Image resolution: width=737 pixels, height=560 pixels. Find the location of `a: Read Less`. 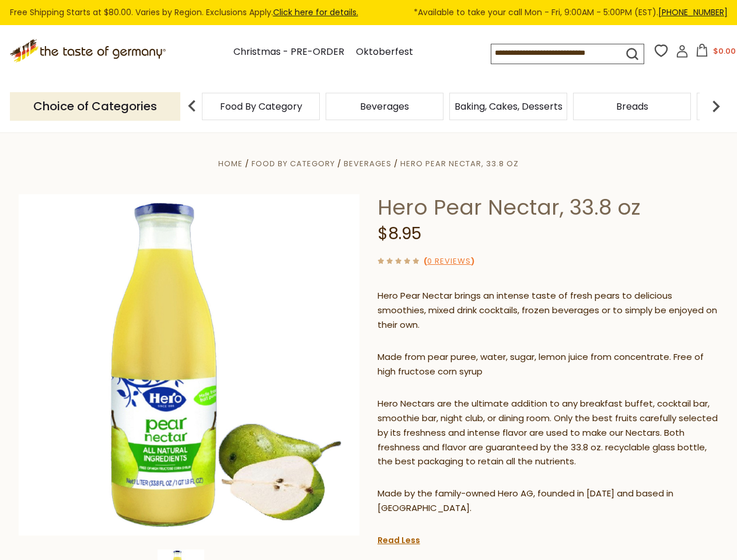

a: Read Less is located at coordinates (399, 540).